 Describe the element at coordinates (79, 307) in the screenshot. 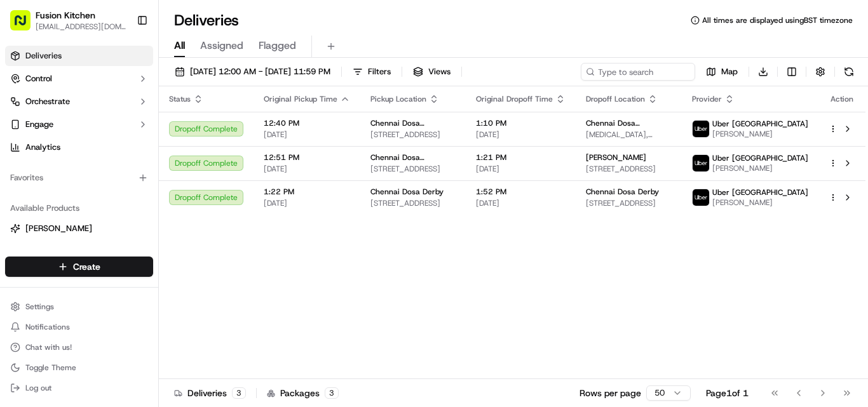

I see `button: Settings` at that location.